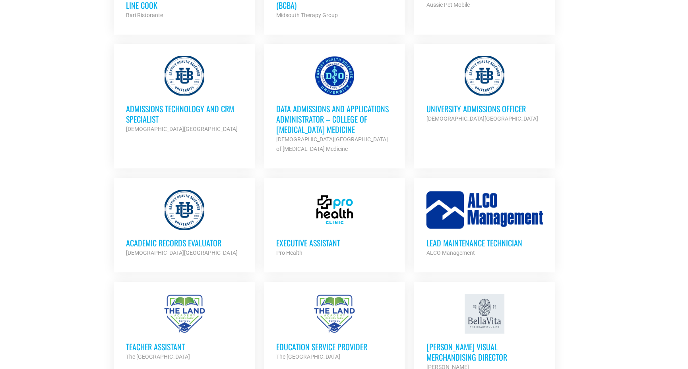 This screenshot has height=369, width=688. Describe the element at coordinates (485, 223) in the screenshot. I see `a: Lead Maintenance Technician ALCO Management` at that location.